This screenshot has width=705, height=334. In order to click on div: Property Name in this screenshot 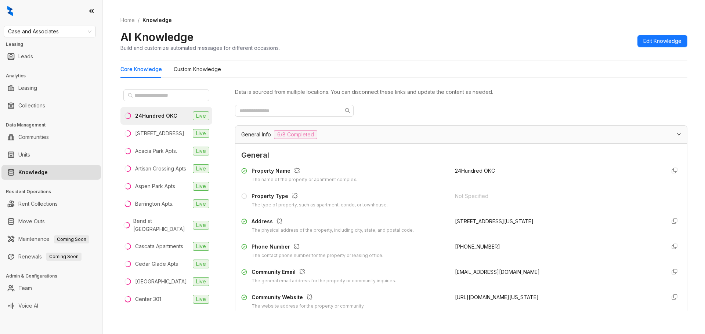, I will do `click(304, 172)`.